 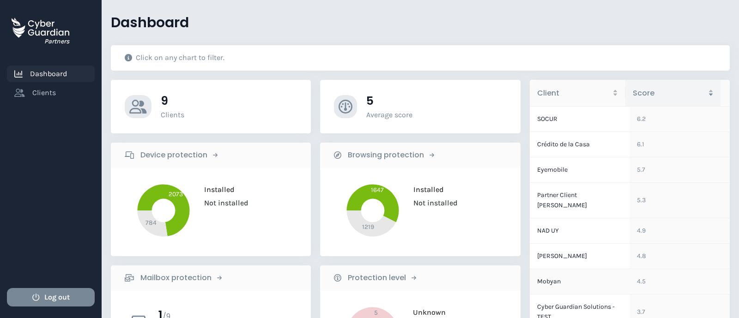 What do you see at coordinates (176, 278) in the screenshot?
I see `b: Mailbox protection` at bounding box center [176, 278].